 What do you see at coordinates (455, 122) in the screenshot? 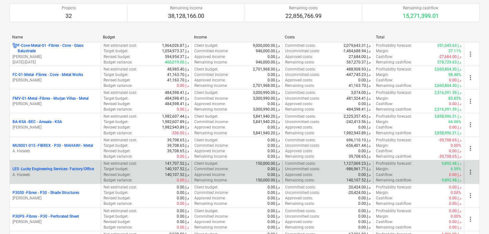
I see `p: 66.06%` at bounding box center [455, 122].